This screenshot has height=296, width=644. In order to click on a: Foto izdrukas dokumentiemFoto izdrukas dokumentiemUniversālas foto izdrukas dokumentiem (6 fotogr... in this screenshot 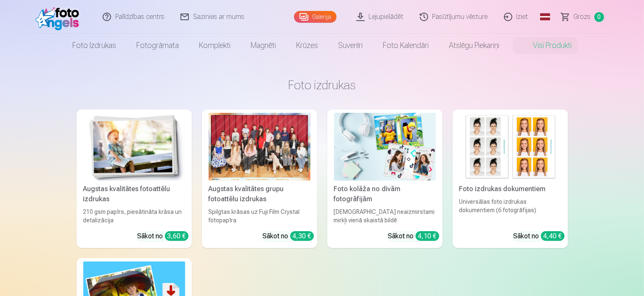, I will do `click(510, 178)`.